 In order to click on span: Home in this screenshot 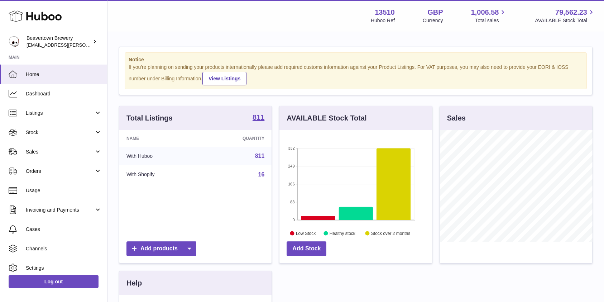, I will do `click(64, 74)`.